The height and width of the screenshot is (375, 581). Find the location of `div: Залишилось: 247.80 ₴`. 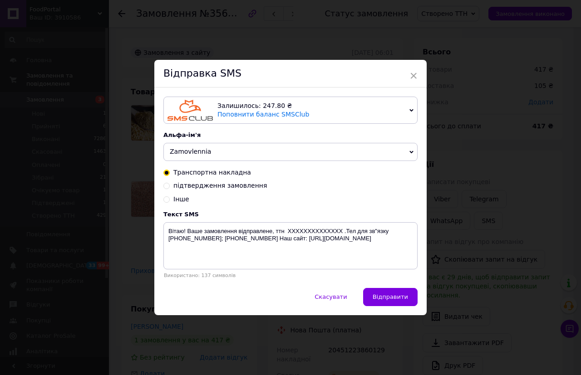

div: Залишилось: 247.80 ₴ is located at coordinates (311, 106).